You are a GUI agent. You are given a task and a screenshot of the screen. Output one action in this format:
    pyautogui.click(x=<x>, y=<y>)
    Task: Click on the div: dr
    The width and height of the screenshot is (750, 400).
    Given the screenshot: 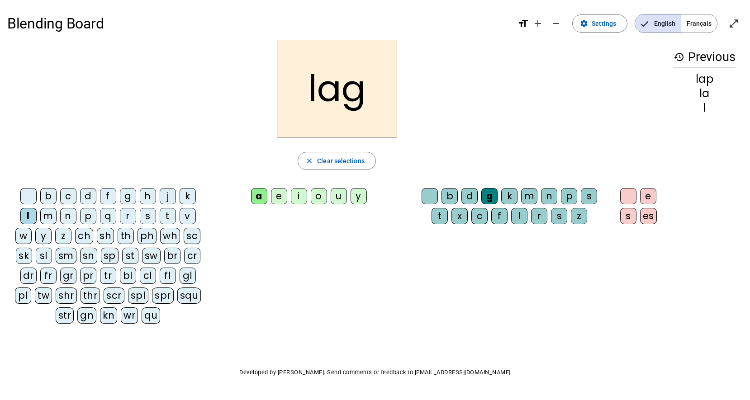 What is the action you would take?
    pyautogui.click(x=28, y=276)
    